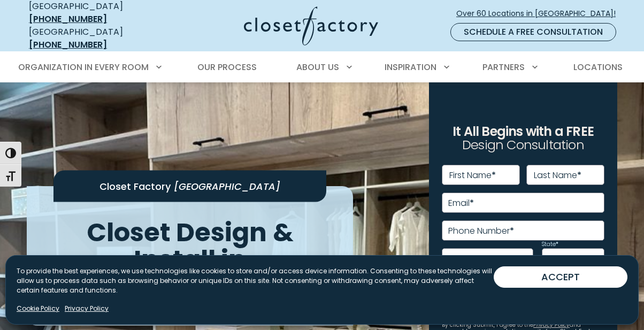  What do you see at coordinates (523, 145) in the screenshot?
I see `span: Design Consultation` at bounding box center [523, 145].